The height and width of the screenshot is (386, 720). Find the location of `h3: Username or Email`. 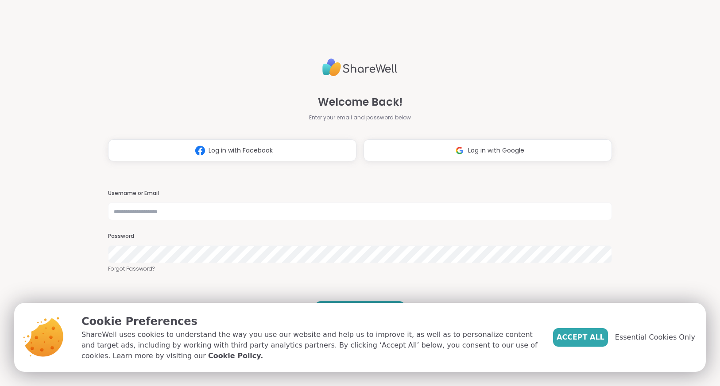

h3: Username or Email is located at coordinates (360, 193).